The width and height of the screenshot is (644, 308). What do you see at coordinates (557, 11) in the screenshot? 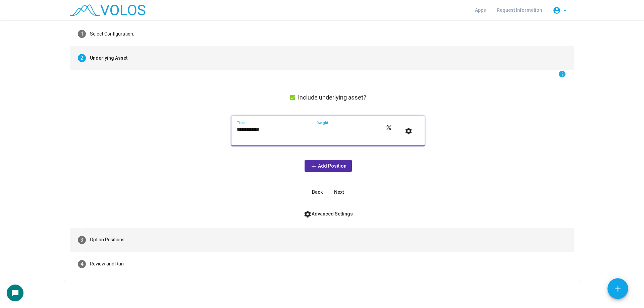
I see `mat-icon: account_circle` at bounding box center [557, 11].